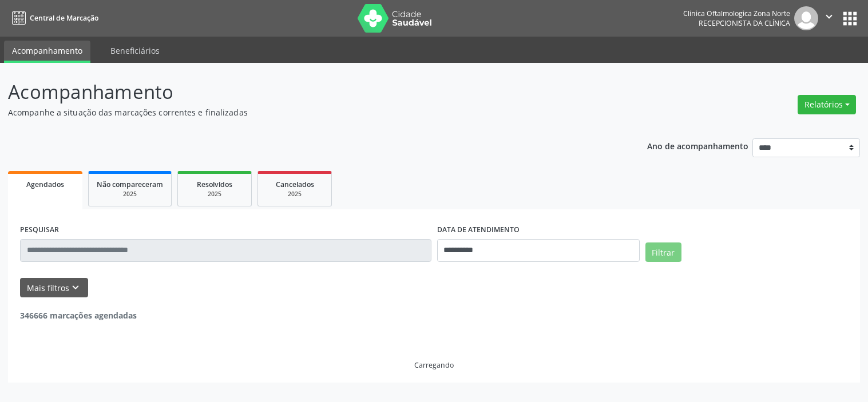 Image resolution: width=868 pixels, height=402 pixels. Describe the element at coordinates (434, 364) in the screenshot. I see `div: Carregando` at that location.